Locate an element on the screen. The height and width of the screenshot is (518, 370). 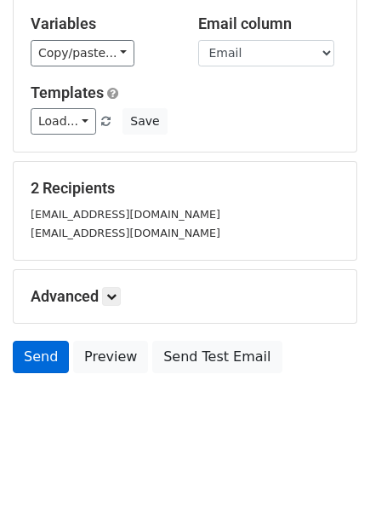
a: Preview is located at coordinates (111, 357).